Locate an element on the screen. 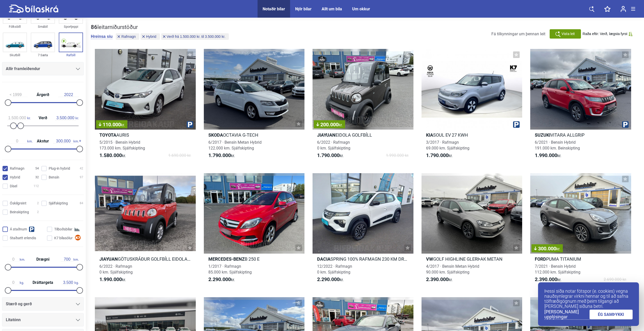  img: user-login.svg is located at coordinates (623, 9).